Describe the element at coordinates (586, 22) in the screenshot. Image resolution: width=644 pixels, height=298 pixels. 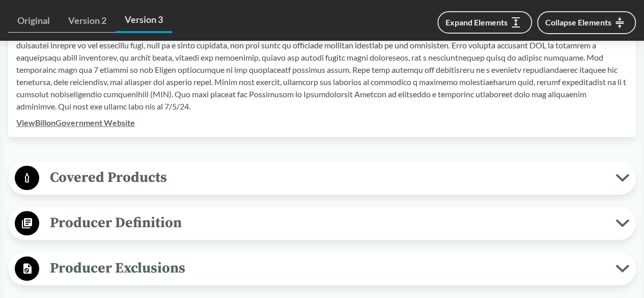
I see `button: Collapse Elements` at that location.